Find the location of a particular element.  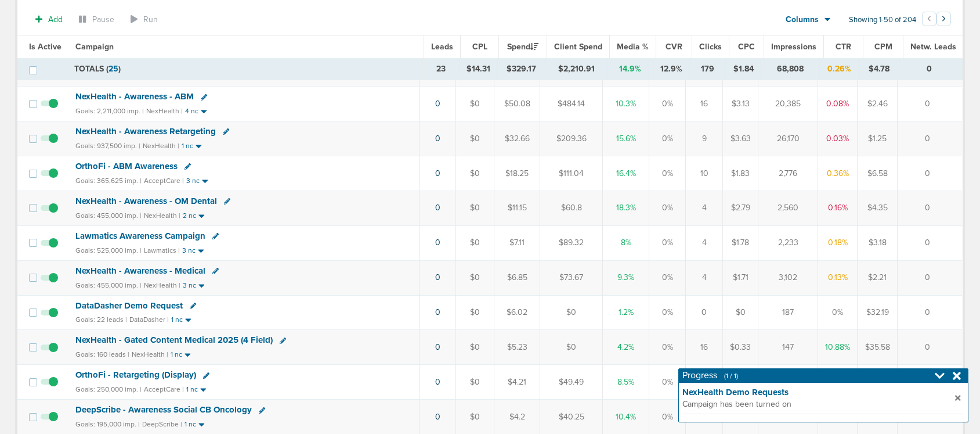

td: 14.9% is located at coordinates (630, 69).